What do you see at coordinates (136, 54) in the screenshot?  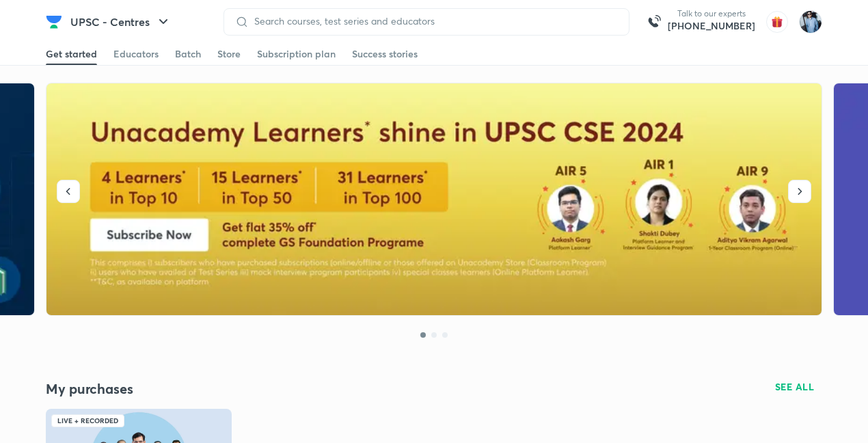 I see `a: Educators` at bounding box center [136, 54].